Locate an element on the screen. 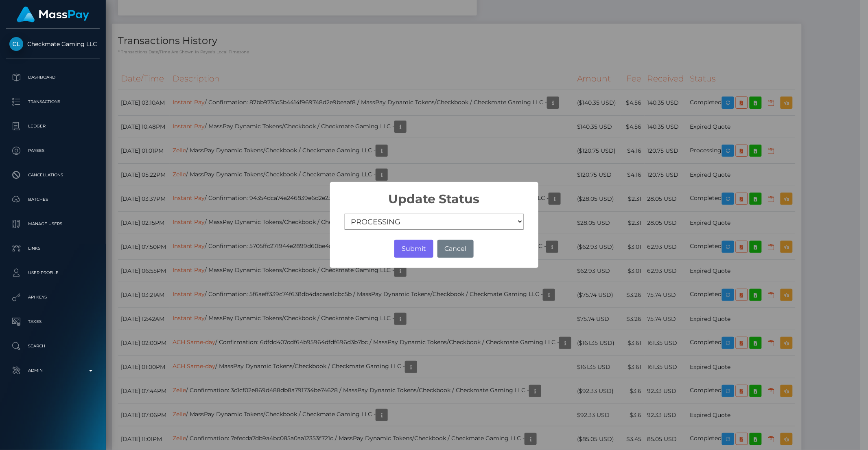  p: Search is located at coordinates (53, 346).